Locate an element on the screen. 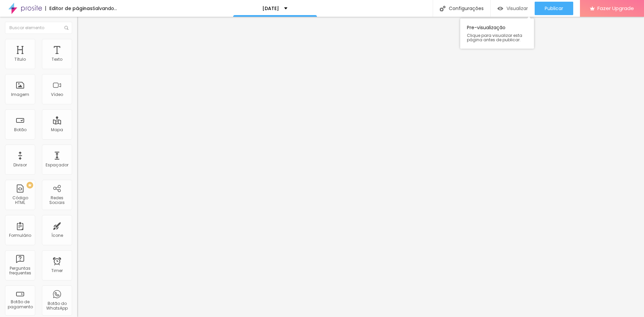 The image size is (644, 317). div: Texto is located at coordinates (57, 59).